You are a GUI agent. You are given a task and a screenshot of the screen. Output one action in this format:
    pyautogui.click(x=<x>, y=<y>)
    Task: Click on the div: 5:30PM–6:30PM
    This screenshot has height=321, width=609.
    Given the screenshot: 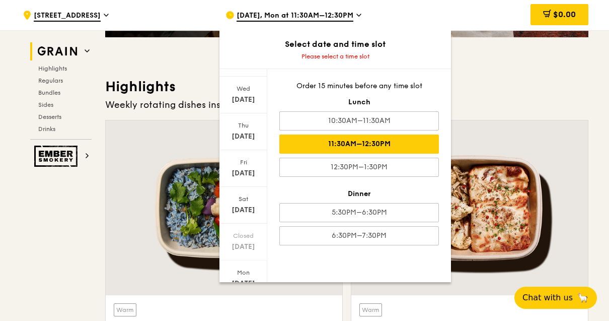 What is the action you would take?
    pyautogui.click(x=359, y=212)
    